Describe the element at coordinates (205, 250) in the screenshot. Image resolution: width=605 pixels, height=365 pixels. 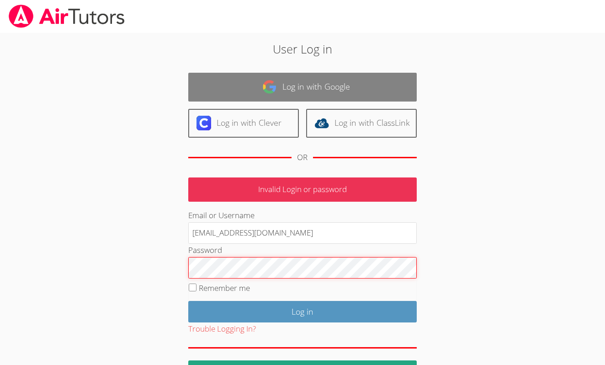
I see `label: Password` at that location.